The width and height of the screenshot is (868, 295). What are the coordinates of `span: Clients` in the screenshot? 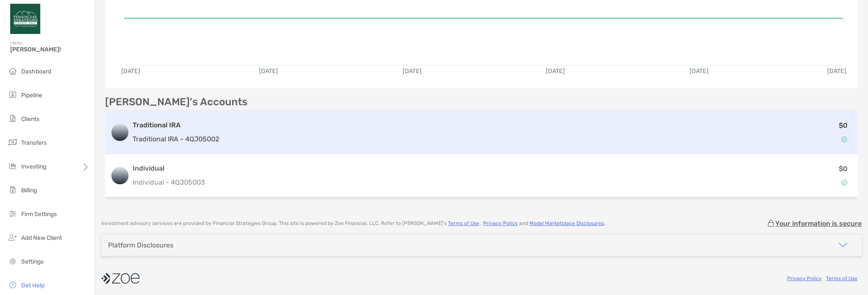 It's located at (30, 119).